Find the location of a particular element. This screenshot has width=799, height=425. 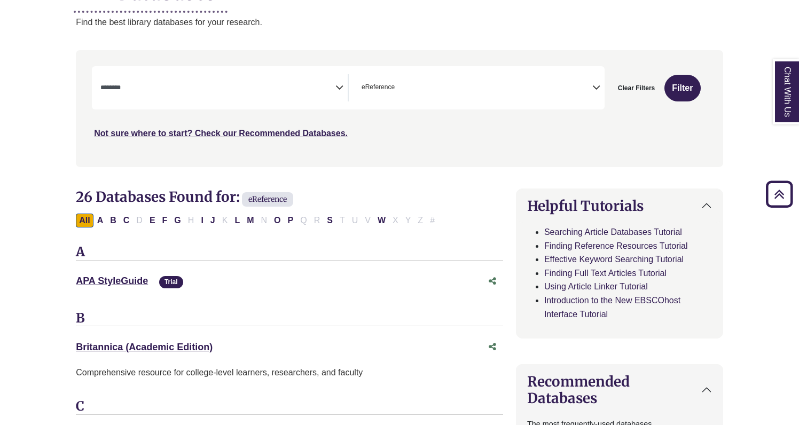

a: APA StyleGuide is located at coordinates (112, 281).